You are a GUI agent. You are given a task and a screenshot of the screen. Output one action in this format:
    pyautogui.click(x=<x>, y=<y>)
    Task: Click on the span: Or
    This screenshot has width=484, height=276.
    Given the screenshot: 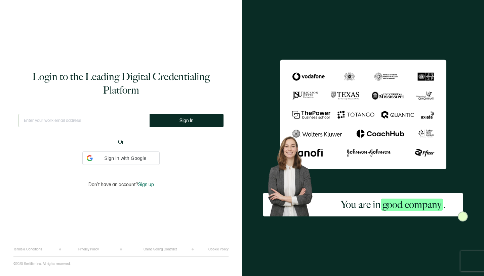 What is the action you would take?
    pyautogui.click(x=121, y=142)
    